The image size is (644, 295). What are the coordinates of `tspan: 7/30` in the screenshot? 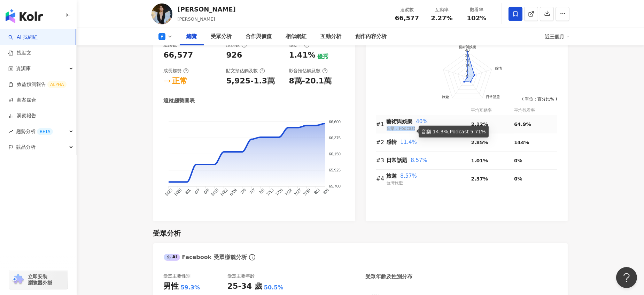 It's located at (307, 192).